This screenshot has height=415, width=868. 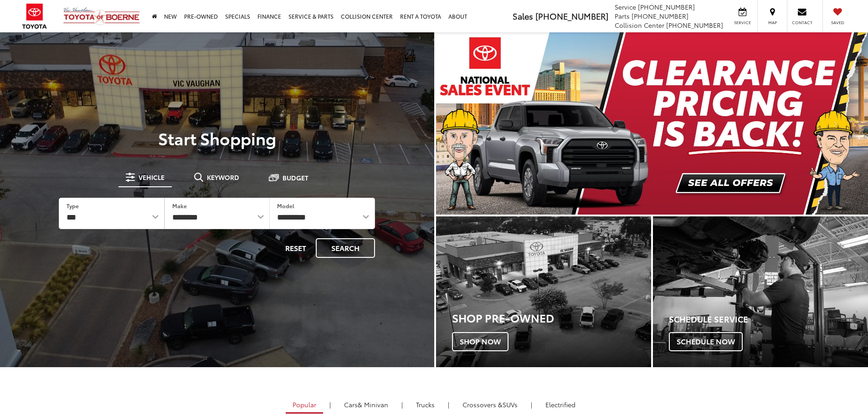 What do you see at coordinates (768, 319) in the screenshot?
I see `h4: Schedule Service` at bounding box center [768, 319].